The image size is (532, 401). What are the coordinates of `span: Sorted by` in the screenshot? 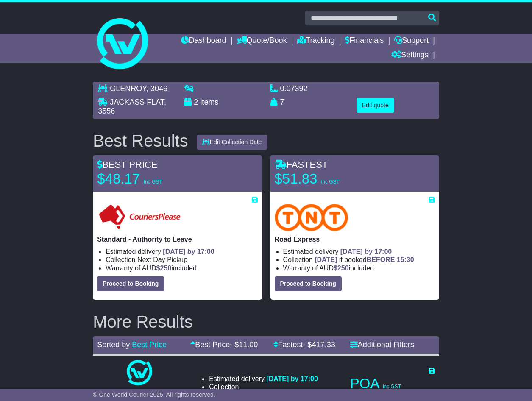 It's located at (113, 345).